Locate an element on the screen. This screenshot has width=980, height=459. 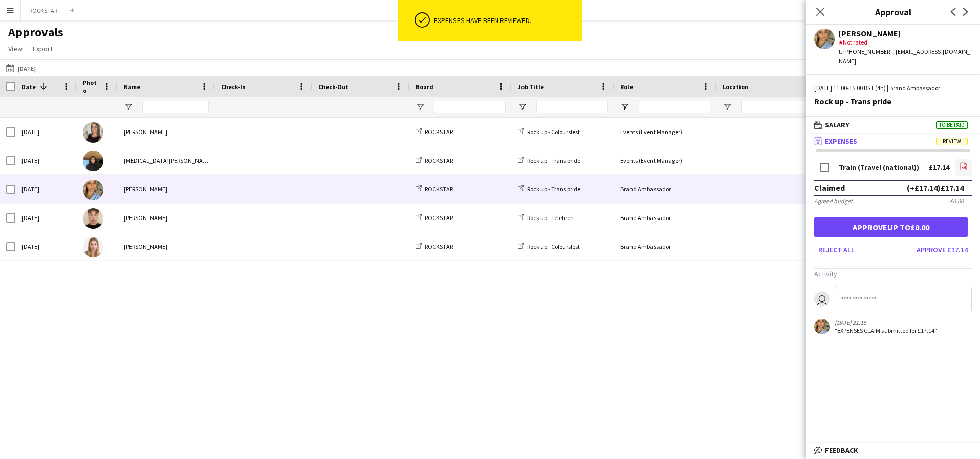
app-user-avatar: Zara Thorpe is located at coordinates (822, 327).